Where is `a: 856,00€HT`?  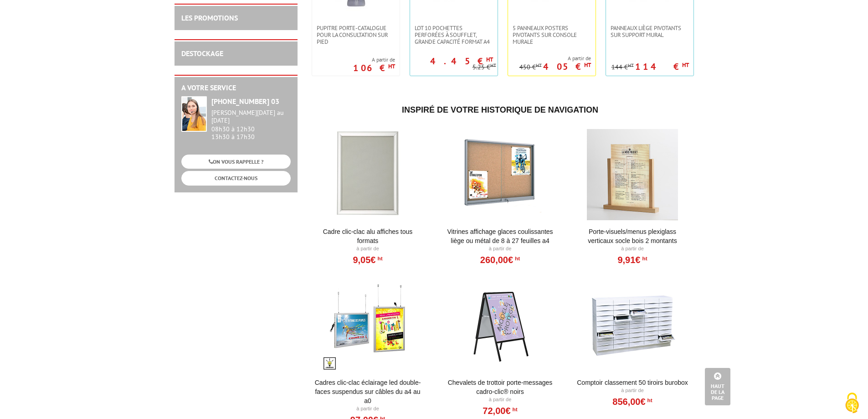 a: 856,00€HT is located at coordinates (632, 402).